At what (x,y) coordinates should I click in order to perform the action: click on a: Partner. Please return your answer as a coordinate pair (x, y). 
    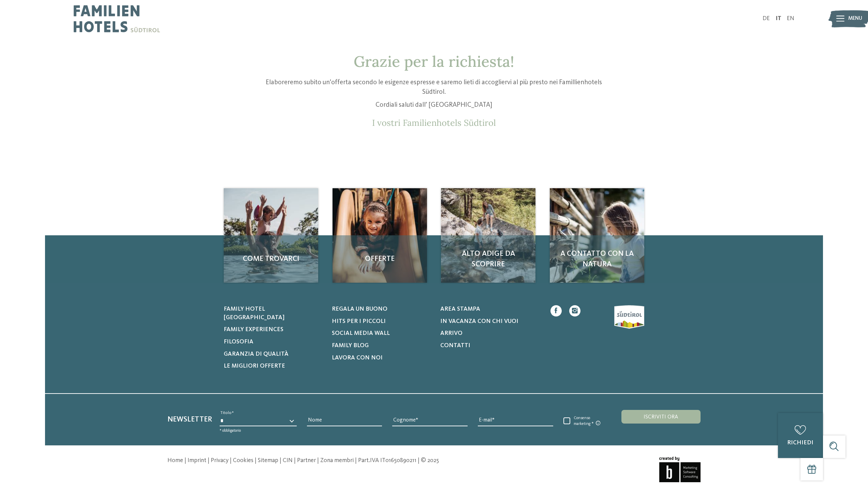
    Looking at the image, I should click on (306, 460).